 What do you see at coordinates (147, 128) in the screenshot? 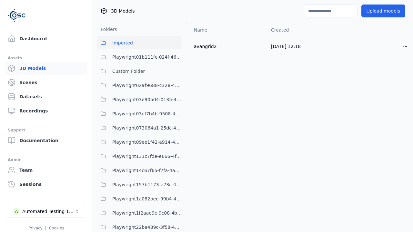
I see `span: Playwright073064a1-25dc-42be-bd5d-9b023c0ea8dd` at bounding box center [147, 128].